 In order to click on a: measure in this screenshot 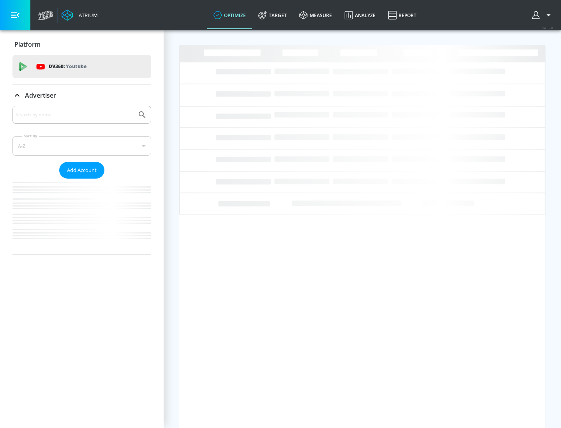, I will do `click(315, 15)`.